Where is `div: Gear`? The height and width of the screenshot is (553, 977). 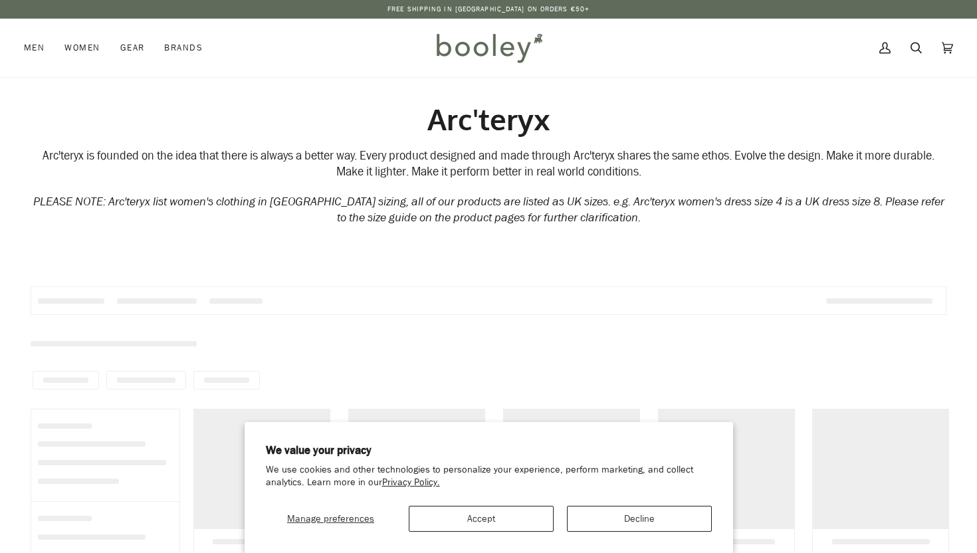 div: Gear is located at coordinates (132, 48).